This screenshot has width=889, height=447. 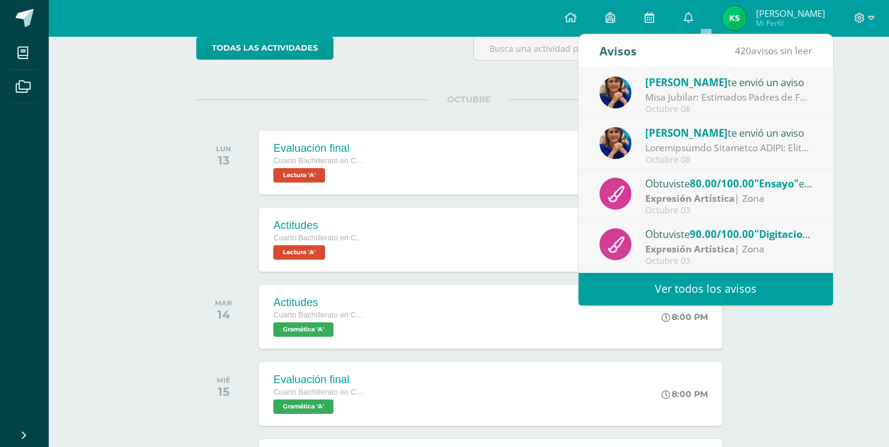 I want to click on span: 80.00/100.00, so click(x=722, y=183).